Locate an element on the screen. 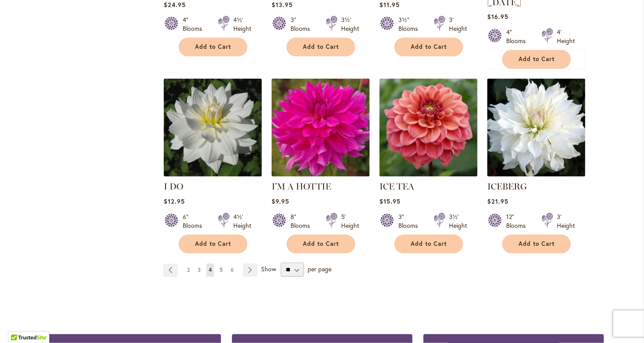 This screenshot has width=644, height=343. a: 2 is located at coordinates (188, 270).